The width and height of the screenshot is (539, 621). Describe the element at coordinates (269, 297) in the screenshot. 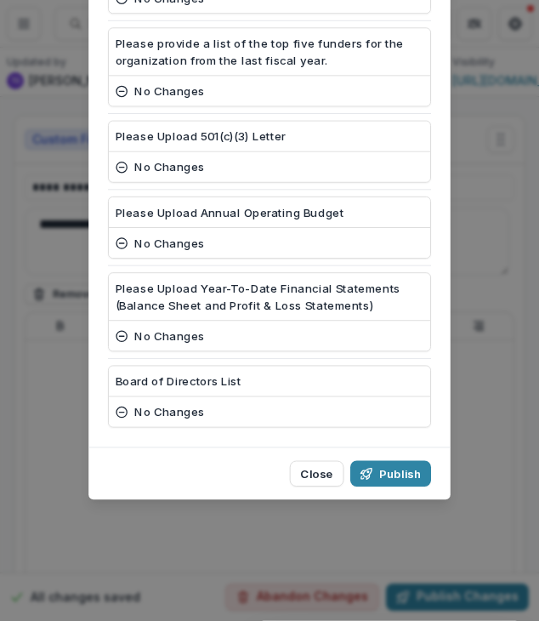

I see `p: Please Upload Year-To-Date Financial Statements (Balance Sheet and Profit & Loss Statements)` at that location.